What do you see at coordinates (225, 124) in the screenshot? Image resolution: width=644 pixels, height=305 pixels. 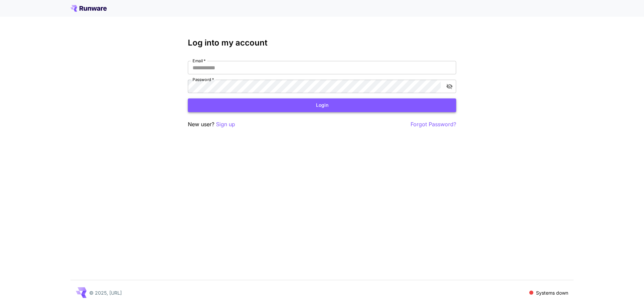 I see `p: Sign up` at bounding box center [225, 124].